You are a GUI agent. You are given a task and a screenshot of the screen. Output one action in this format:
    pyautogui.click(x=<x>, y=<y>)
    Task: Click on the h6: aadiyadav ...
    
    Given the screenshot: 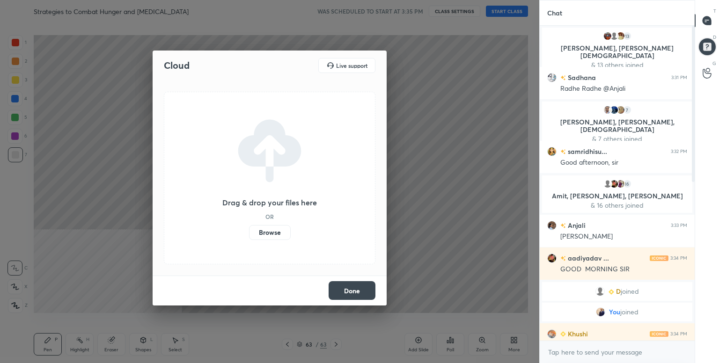 What is the action you would take?
    pyautogui.click(x=587, y=258)
    